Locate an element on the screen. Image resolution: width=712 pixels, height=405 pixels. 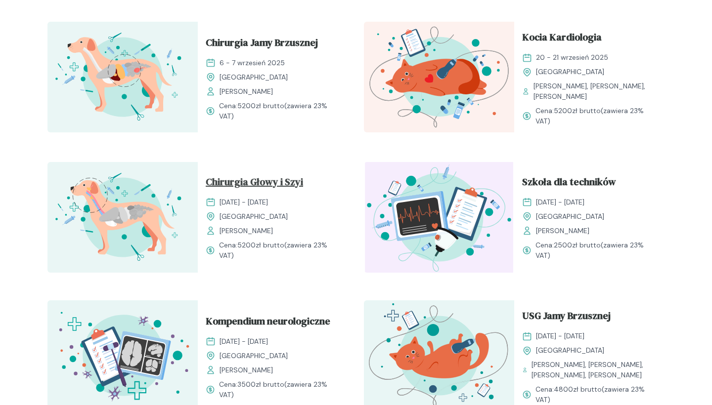
a: Chirurgia Jamy Brzusznej is located at coordinates (273, 44).